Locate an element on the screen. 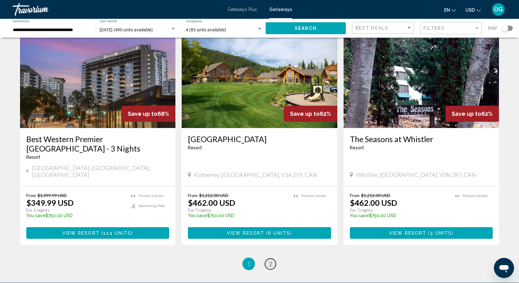 The width and height of the screenshot is (519, 283). span: Search is located at coordinates (306, 29).